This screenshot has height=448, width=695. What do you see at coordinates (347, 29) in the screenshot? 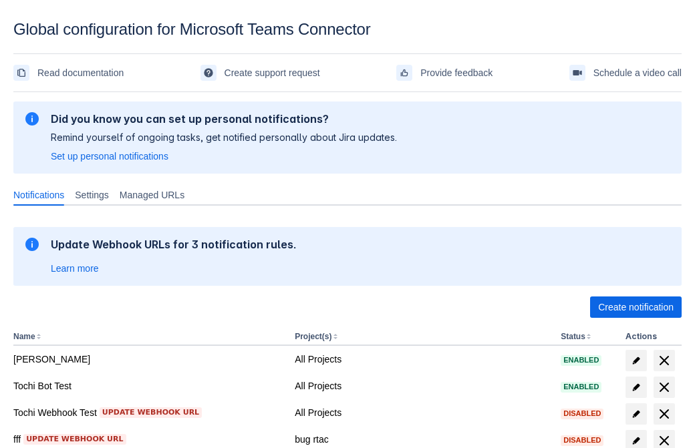
I see `div: Global configuration for Microsoft Teams Connector` at bounding box center [347, 29].